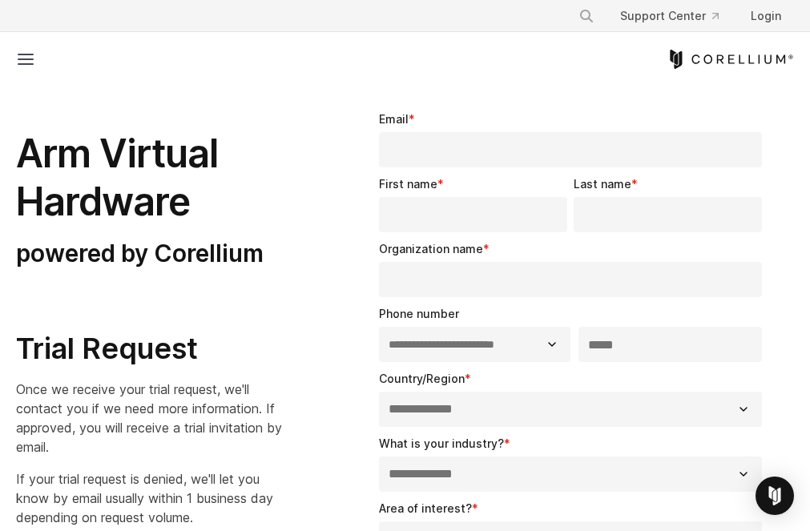 This screenshot has height=531, width=810. Describe the element at coordinates (149, 254) in the screenshot. I see `h3: powered by Corellium` at that location.